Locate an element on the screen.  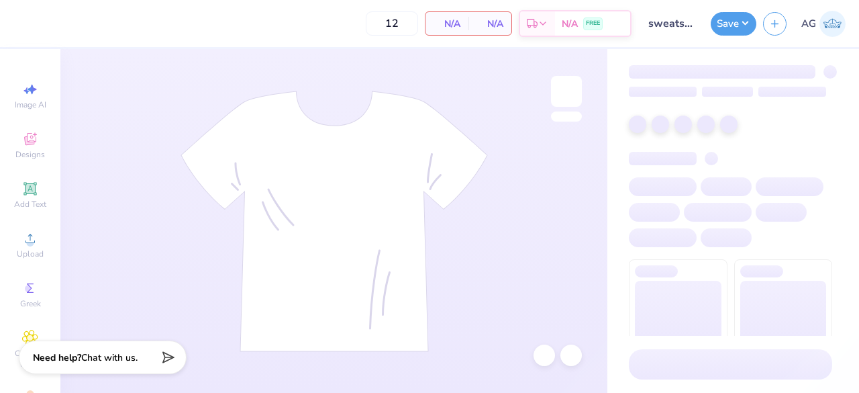
span: FREE is located at coordinates (593, 23).